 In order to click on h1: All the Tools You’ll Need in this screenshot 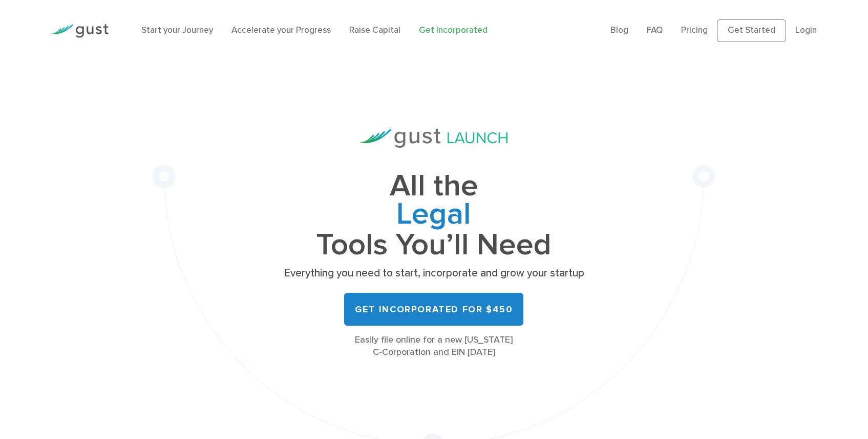, I will do `click(434, 215)`.